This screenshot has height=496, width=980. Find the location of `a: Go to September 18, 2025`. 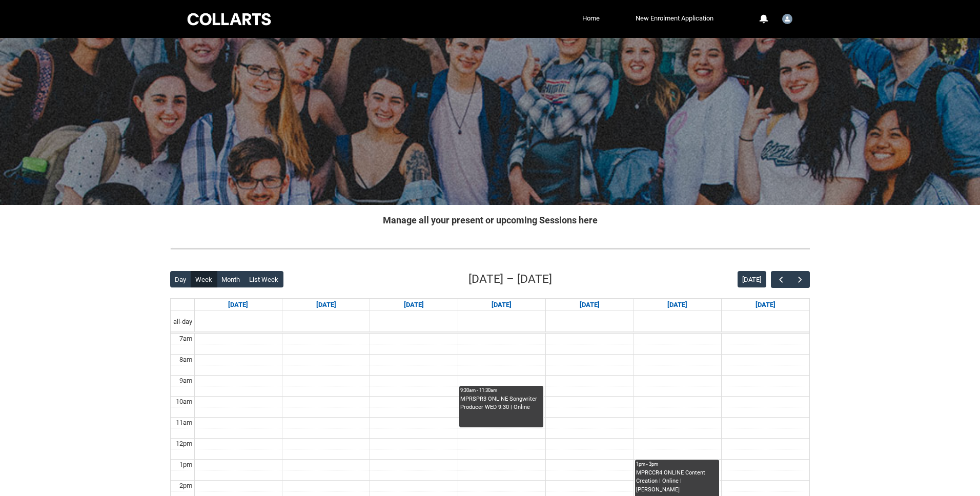

a: Go to September 18, 2025 is located at coordinates (590, 304).